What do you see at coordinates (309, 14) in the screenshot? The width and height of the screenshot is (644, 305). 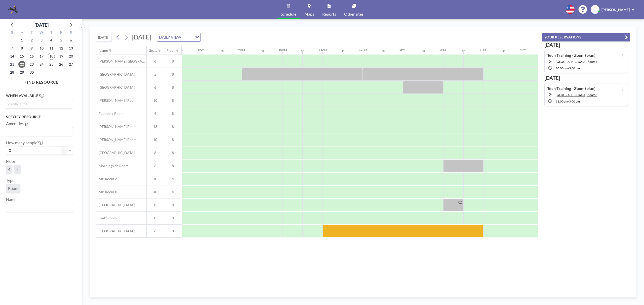 I see `span: Maps` at bounding box center [309, 14].